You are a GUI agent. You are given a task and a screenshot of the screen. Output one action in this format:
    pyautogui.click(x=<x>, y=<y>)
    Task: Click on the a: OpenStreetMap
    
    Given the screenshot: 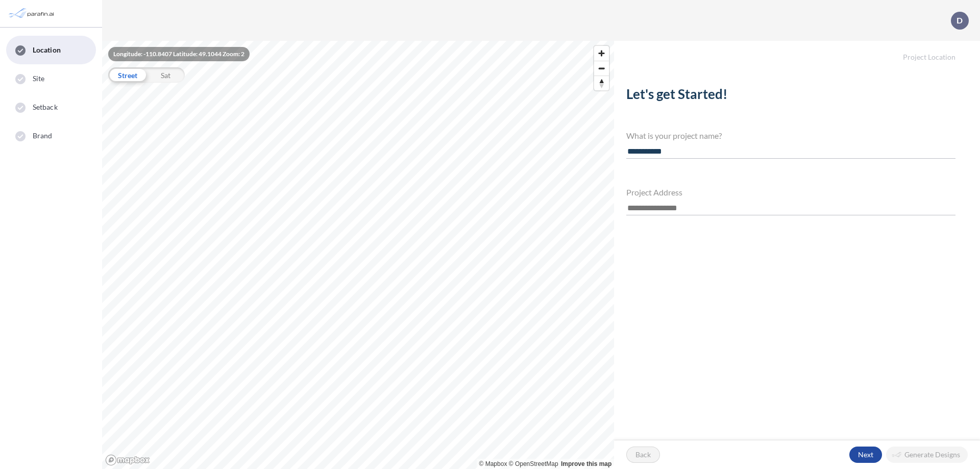 What is the action you would take?
    pyautogui.click(x=533, y=464)
    